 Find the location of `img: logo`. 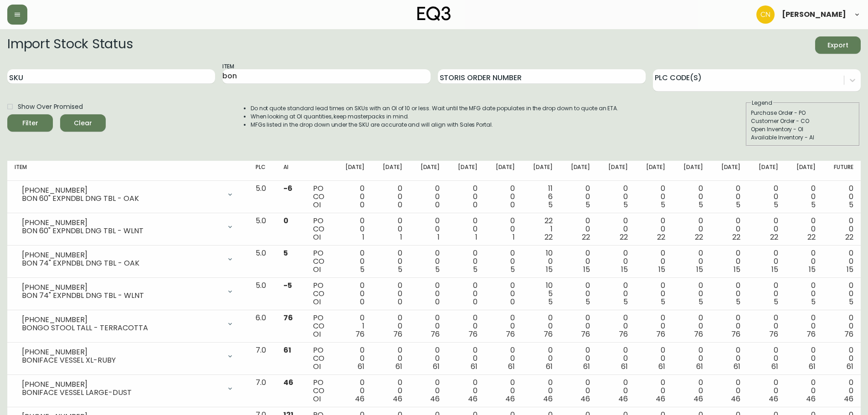

img: logo is located at coordinates (434, 13).